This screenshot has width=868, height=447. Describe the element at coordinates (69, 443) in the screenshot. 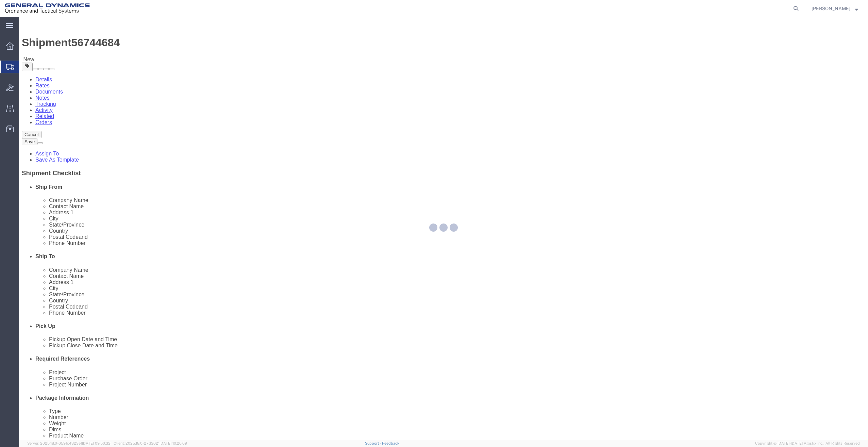

I see `span: Server: 2025.18.0-659fc4323ef` at that location.